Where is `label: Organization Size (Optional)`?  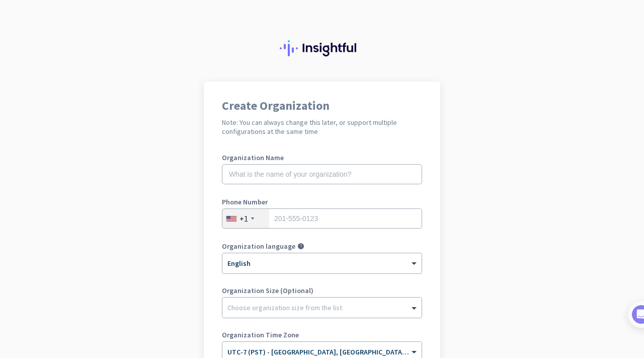 label: Organization Size (Optional) is located at coordinates (322, 290).